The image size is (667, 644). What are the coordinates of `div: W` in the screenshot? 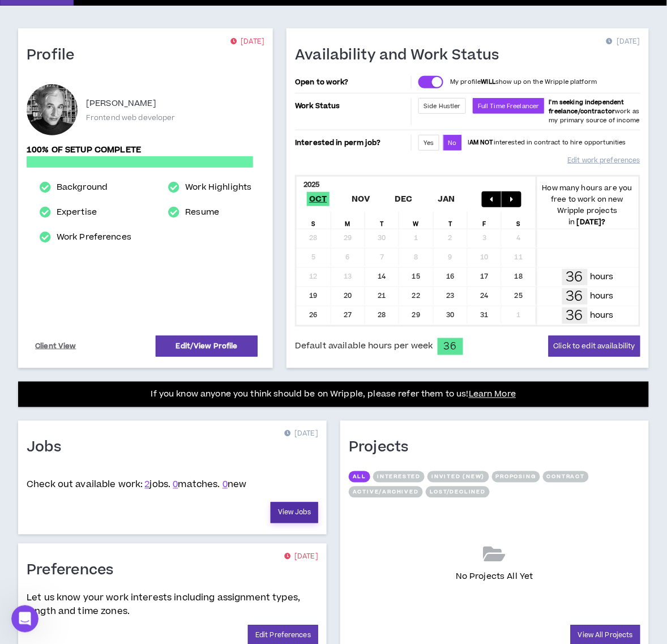 It's located at (416, 221).